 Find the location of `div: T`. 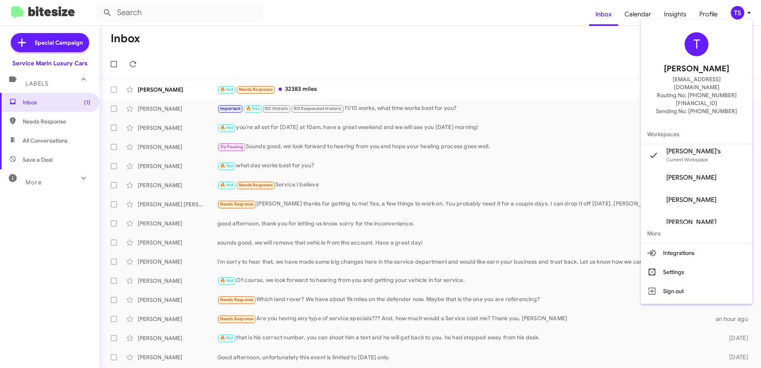

div: T is located at coordinates (697, 44).